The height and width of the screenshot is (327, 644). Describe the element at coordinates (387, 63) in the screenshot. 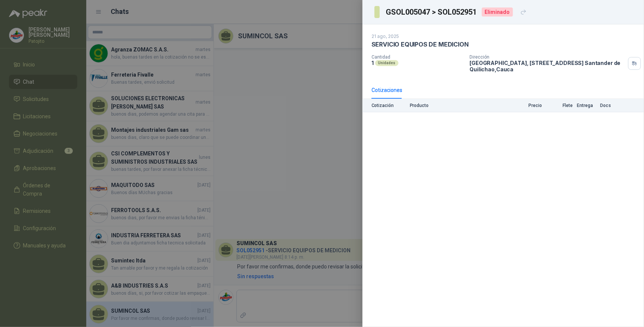

I see `div: Unidades` at that location.